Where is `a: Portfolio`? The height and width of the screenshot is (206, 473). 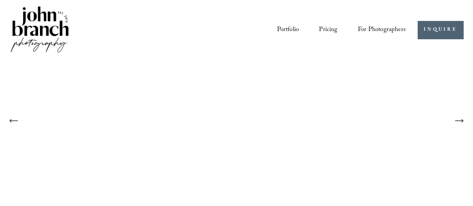
a: Portfolio is located at coordinates (288, 30).